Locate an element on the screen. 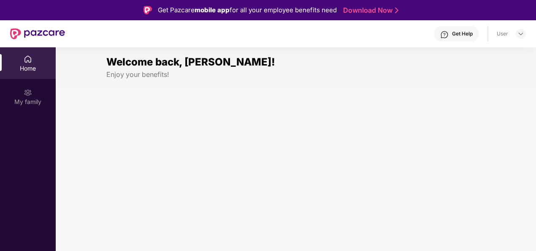  div: User is located at coordinates (502, 34).